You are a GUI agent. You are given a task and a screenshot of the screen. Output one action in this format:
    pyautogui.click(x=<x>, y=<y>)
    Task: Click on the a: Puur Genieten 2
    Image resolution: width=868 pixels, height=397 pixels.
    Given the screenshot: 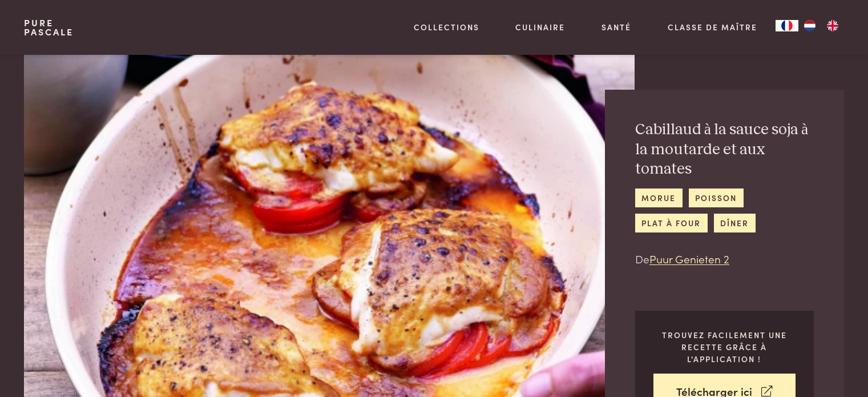 What is the action you would take?
    pyautogui.click(x=689, y=258)
    